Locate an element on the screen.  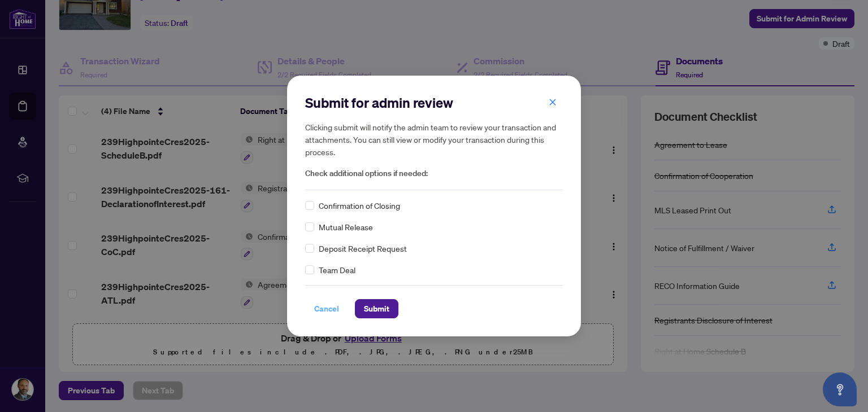
span: Mutual Release is located at coordinates (346, 227).